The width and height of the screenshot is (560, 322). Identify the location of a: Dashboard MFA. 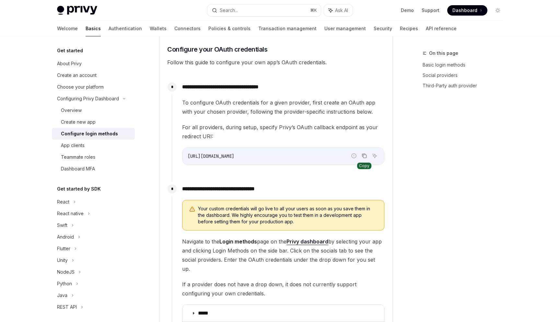
(93, 169).